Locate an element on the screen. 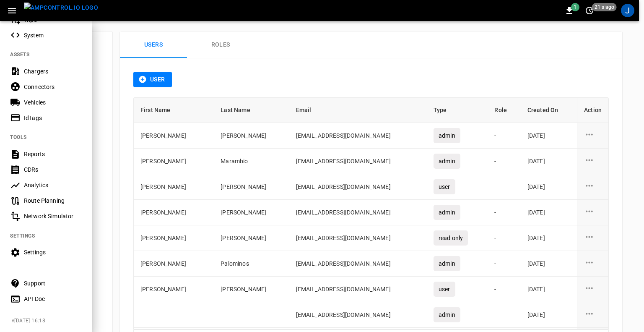 The height and width of the screenshot is (332, 644). div: Route Planning is located at coordinates (53, 200).